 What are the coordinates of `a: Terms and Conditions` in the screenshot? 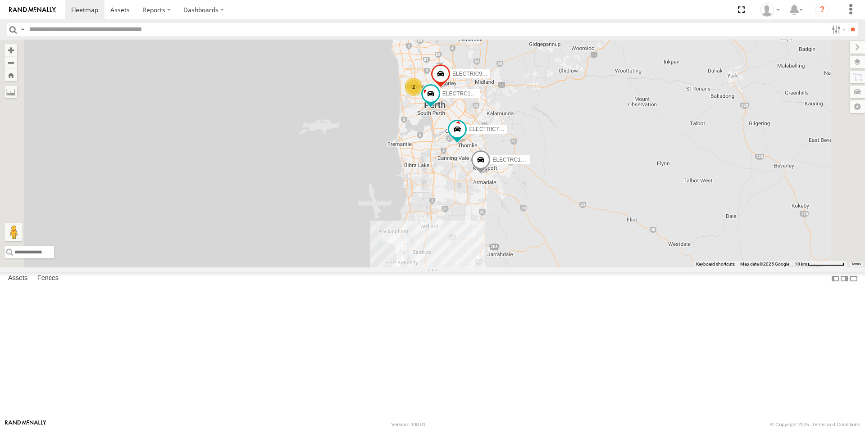 It's located at (836, 425).